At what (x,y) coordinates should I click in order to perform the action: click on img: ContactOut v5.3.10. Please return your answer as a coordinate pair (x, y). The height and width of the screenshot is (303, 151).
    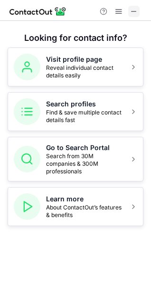
    Looking at the image, I should click on (38, 11).